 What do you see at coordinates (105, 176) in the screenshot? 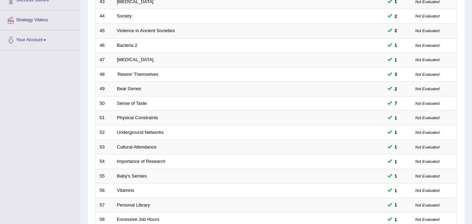
I see `td: 55` at bounding box center [105, 176].